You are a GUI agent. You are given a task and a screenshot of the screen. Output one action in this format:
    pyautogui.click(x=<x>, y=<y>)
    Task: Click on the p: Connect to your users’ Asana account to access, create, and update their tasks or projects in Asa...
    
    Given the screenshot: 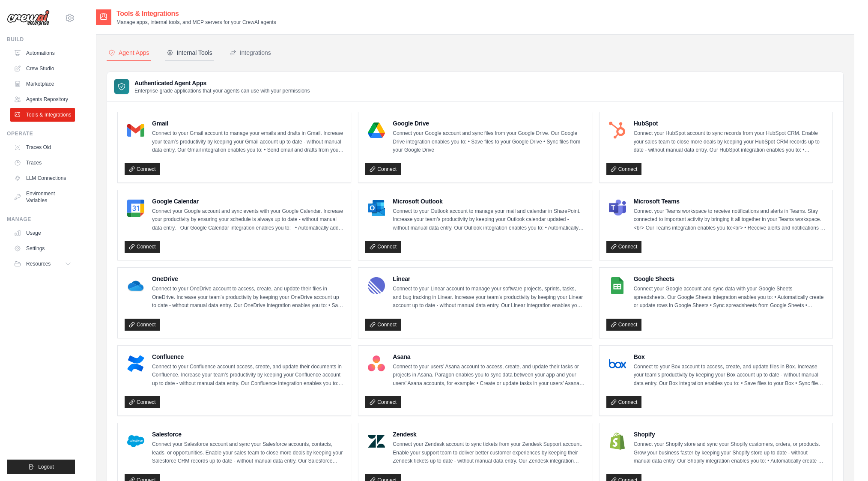 What is the action you would take?
    pyautogui.click(x=489, y=375)
    